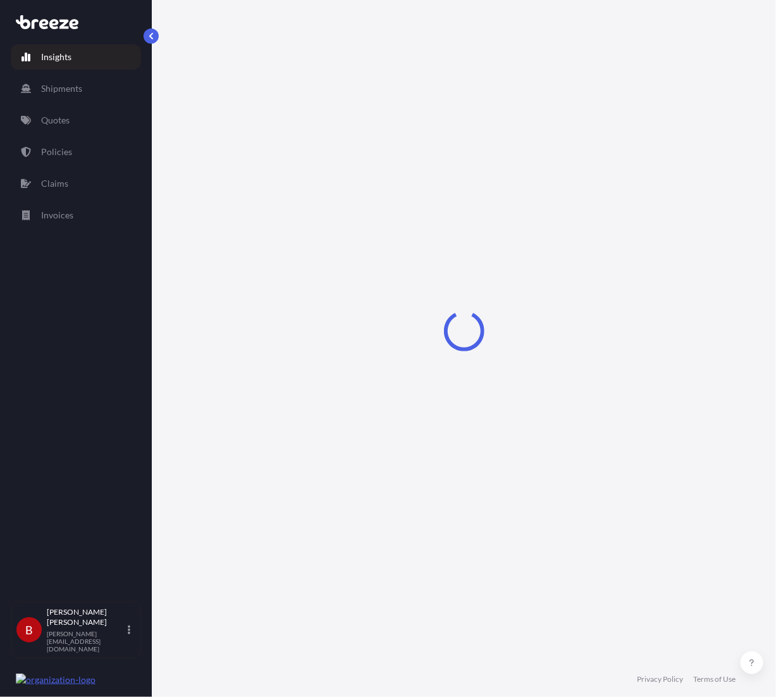  What do you see at coordinates (76, 57) in the screenshot?
I see `a: Insights` at bounding box center [76, 57].